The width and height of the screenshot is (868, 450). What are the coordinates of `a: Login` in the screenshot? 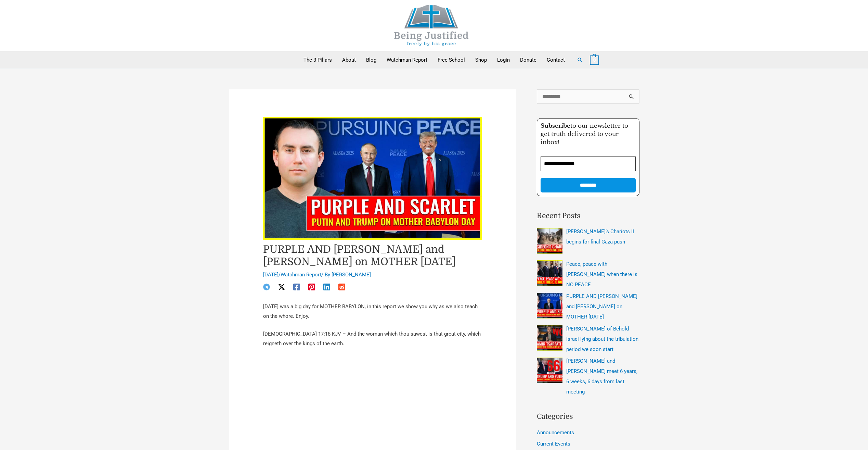 It's located at (503, 60).